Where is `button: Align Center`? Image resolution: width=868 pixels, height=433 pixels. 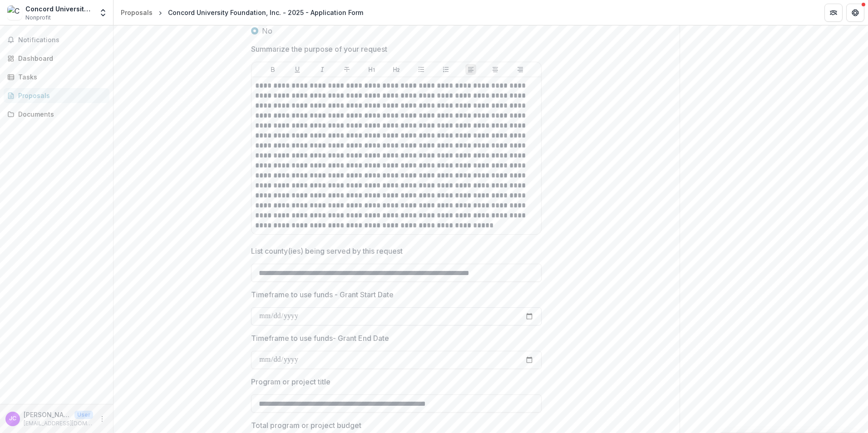
button: Align Center is located at coordinates (495, 69).